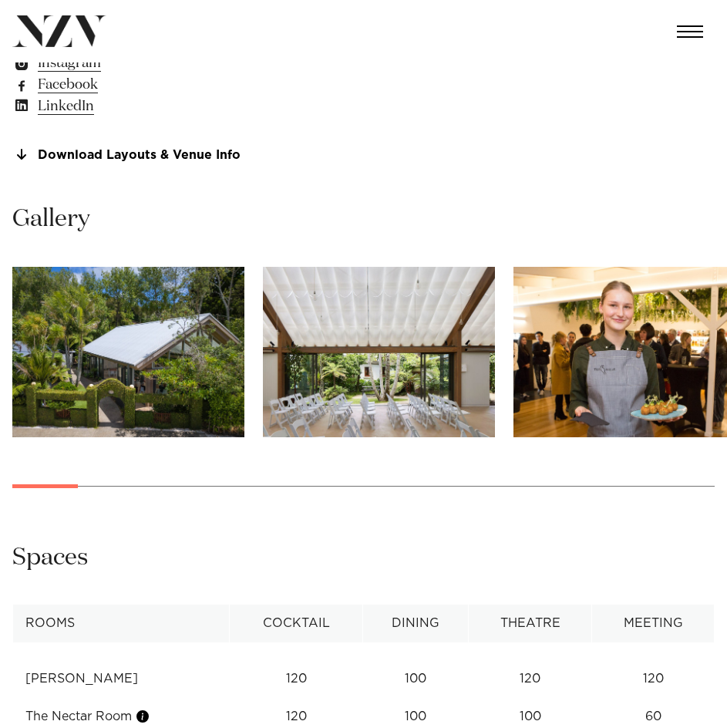 The width and height of the screenshot is (727, 728). Describe the element at coordinates (415, 623) in the screenshot. I see `th: Dining` at that location.